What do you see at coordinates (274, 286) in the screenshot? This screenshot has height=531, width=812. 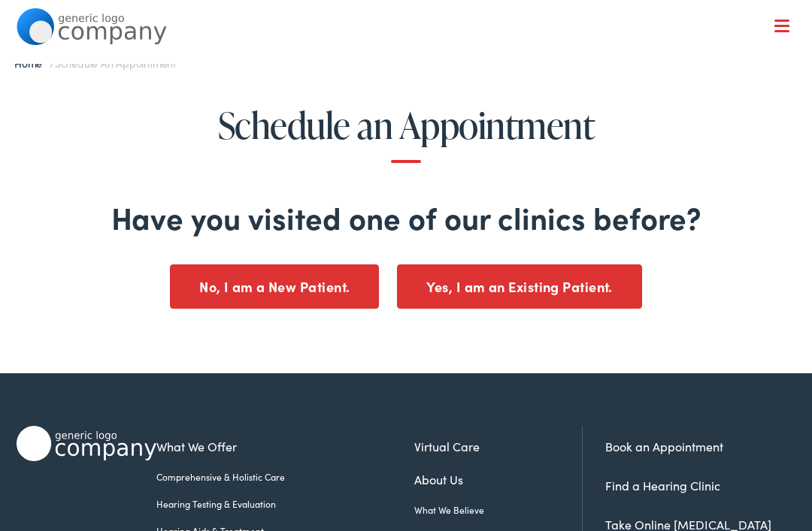 I see `button: No, I am a New Patient.` at bounding box center [274, 286].